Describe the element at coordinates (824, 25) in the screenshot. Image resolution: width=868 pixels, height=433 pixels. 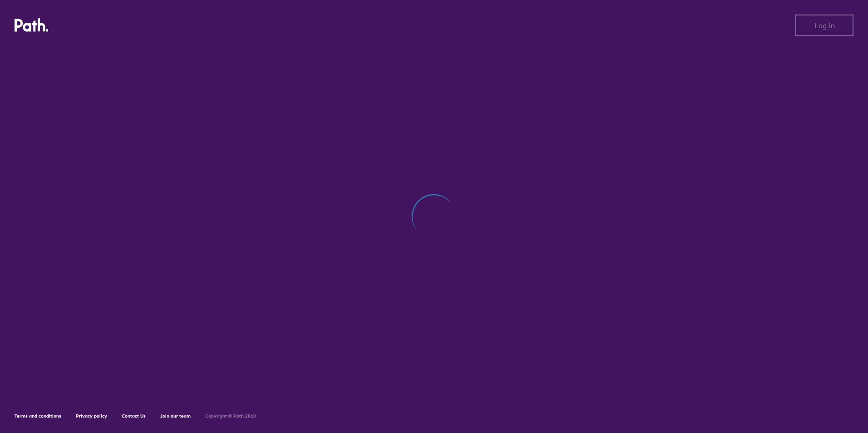
I see `button: Log in` at that location.